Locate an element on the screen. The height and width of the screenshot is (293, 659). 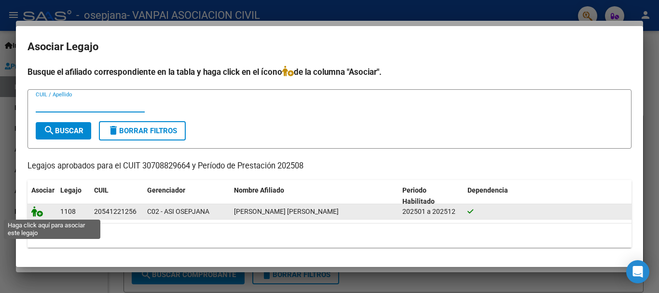
mat-icon: delete is located at coordinates (113, 130).